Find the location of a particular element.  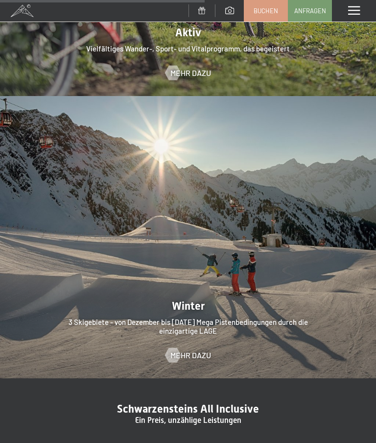

span: Schwarzensteins All Inclusive is located at coordinates (188, 409).